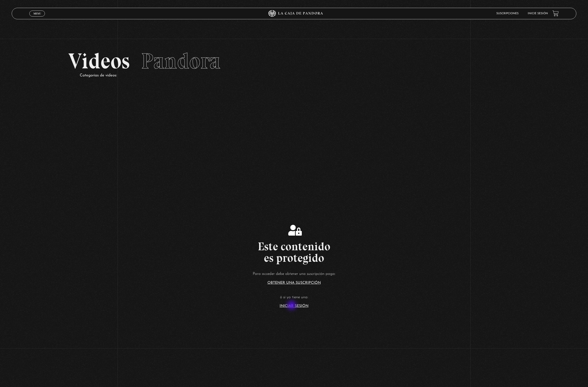  Describe the element at coordinates (555, 13) in the screenshot. I see `a: View your shopping cart` at that location.